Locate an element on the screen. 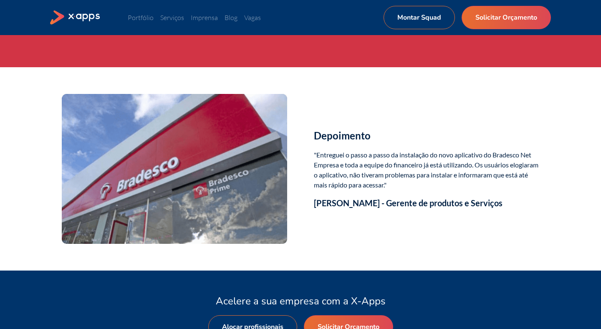 Image resolution: width=601 pixels, height=329 pixels. a: Imprensa is located at coordinates (204, 18).